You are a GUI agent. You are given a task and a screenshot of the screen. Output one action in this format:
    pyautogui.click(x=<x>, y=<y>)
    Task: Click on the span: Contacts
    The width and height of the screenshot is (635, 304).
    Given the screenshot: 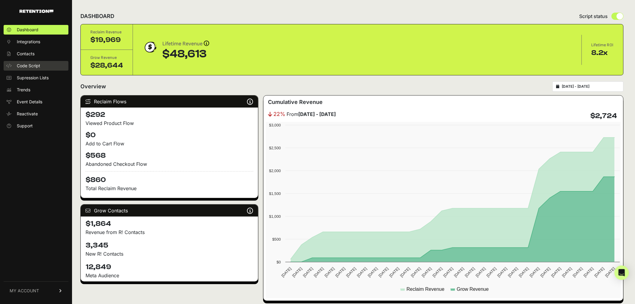 What is the action you would take?
    pyautogui.click(x=26, y=54)
    